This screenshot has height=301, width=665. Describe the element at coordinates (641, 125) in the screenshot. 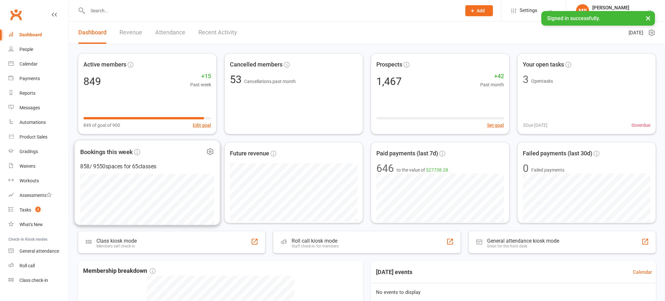

I see `span: 0 overdue` at that location.